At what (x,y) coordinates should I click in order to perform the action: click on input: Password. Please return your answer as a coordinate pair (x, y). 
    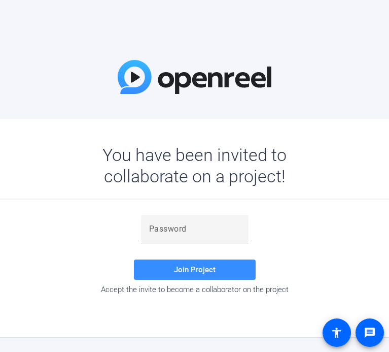
    Looking at the image, I should click on (195, 229).